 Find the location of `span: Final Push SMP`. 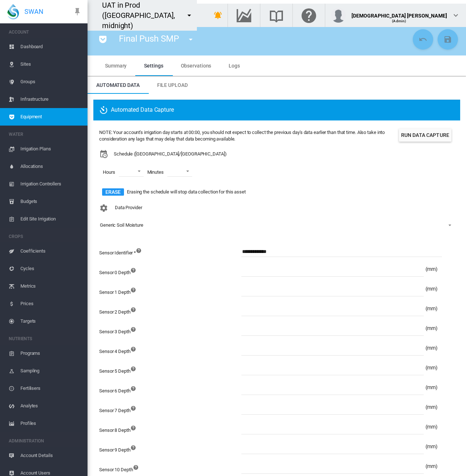

span: Final Push SMP is located at coordinates (149, 39).